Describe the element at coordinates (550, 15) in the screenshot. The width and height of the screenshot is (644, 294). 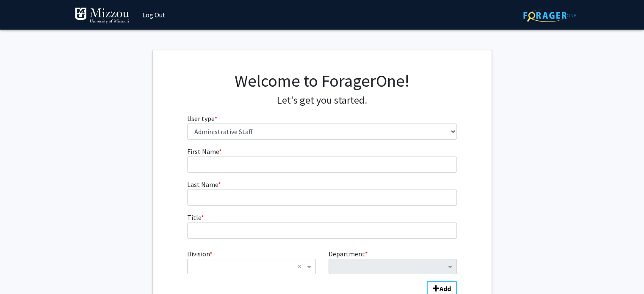
I see `img: ForagerOne Logo` at that location.